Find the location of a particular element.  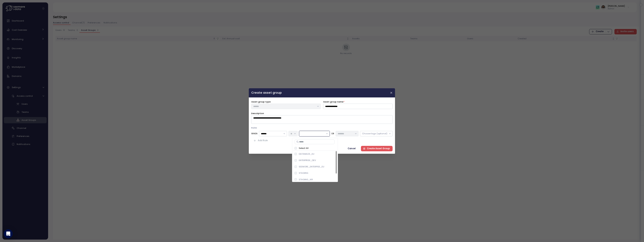

span: Add Rule is located at coordinates (263, 141).